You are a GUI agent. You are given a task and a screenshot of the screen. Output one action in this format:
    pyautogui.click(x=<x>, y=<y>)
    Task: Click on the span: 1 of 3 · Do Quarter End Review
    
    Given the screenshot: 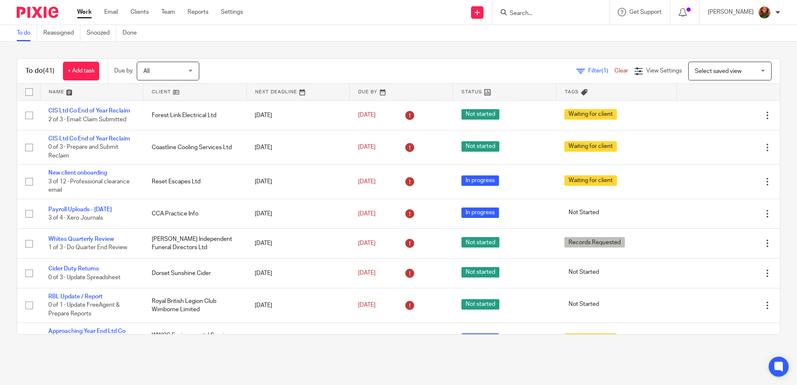 What is the action you would take?
    pyautogui.click(x=87, y=248)
    